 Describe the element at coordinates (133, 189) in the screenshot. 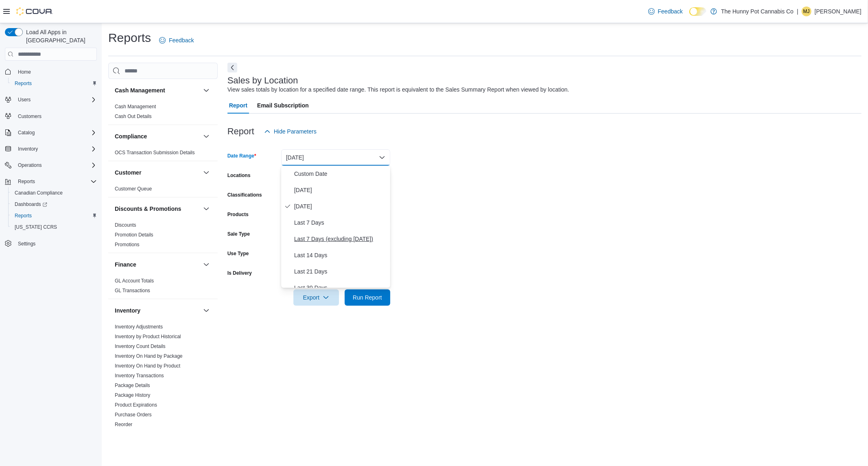

I see `a: Customer Queue` at that location.